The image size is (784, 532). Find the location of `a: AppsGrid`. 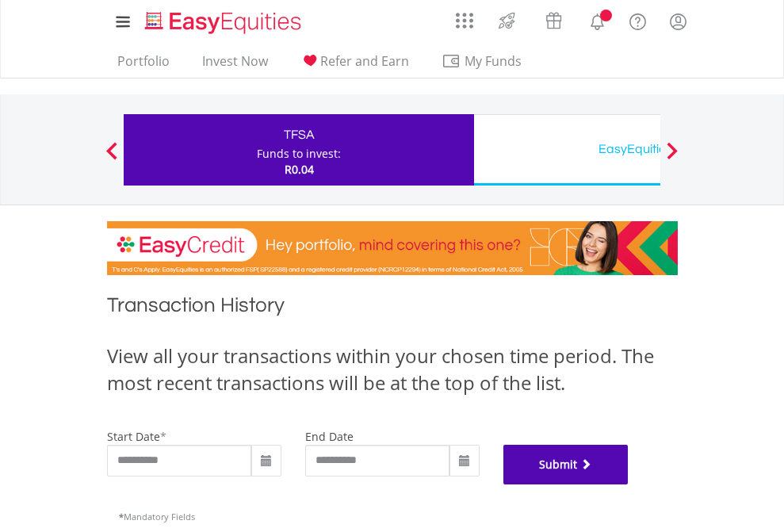

a: AppsGrid is located at coordinates (465, 16).